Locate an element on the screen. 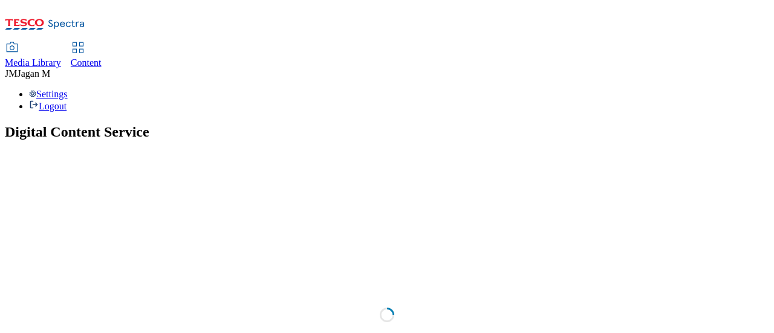  span: Content is located at coordinates (86, 62).